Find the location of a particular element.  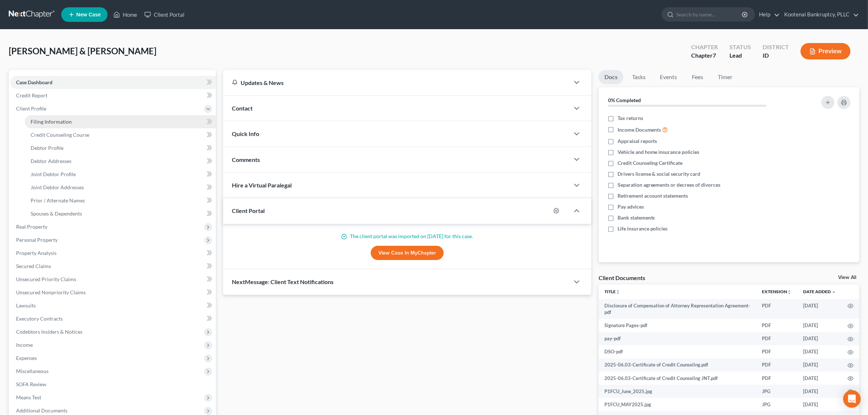

a: Client Portal is located at coordinates (164, 14).